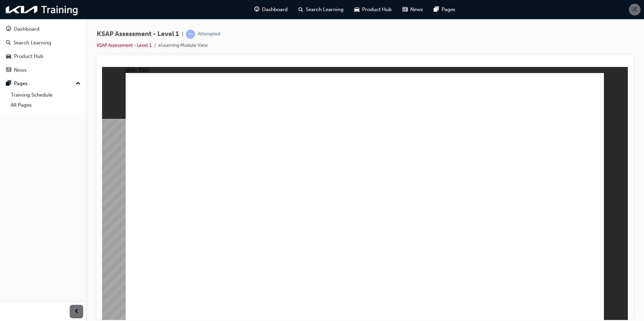  Describe the element at coordinates (417, 10) in the screenshot. I see `span: News` at that location.